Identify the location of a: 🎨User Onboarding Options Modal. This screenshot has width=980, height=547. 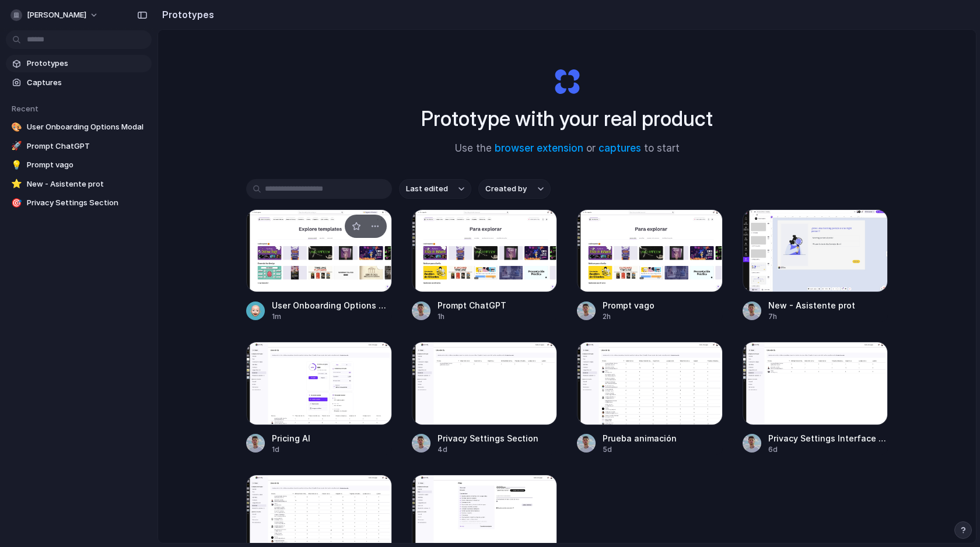
(79, 127).